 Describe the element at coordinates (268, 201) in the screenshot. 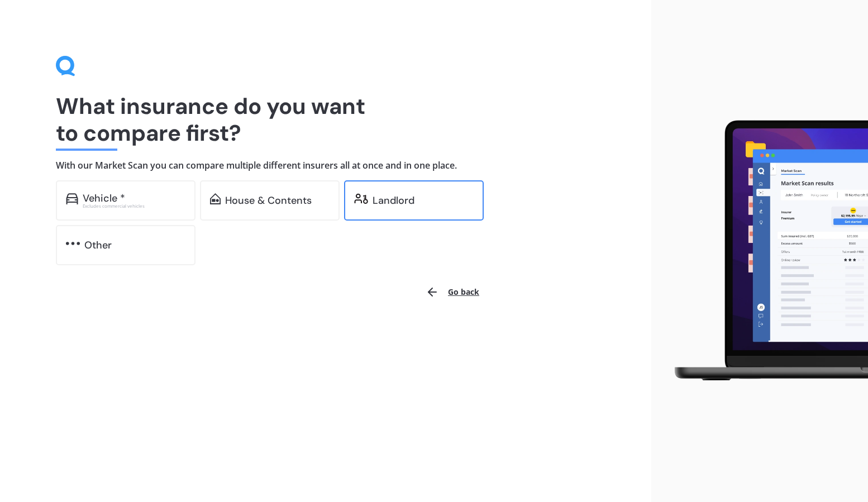

I see `div: House & Contents` at that location.